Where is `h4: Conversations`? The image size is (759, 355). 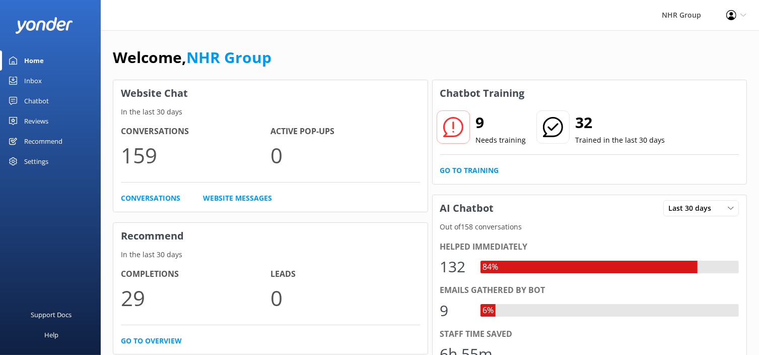 h4: Conversations is located at coordinates (195, 131).